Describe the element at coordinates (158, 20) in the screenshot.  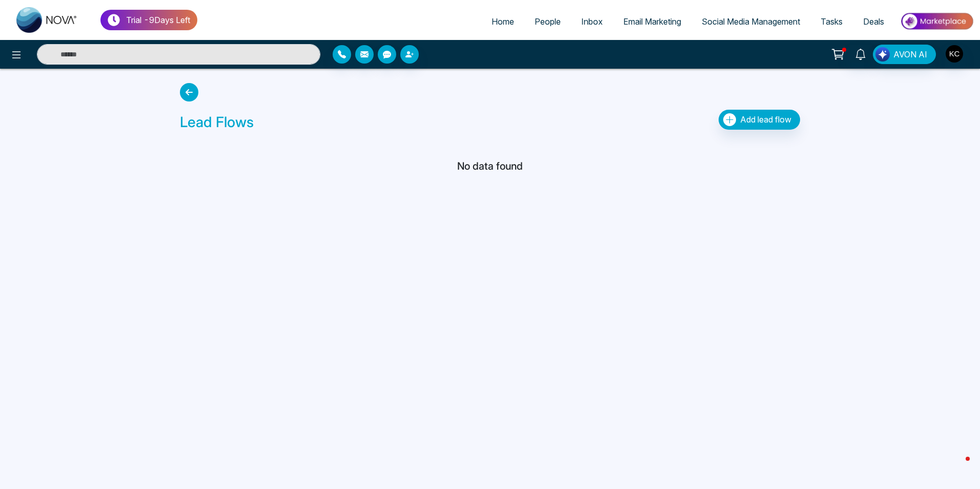
I see `p: Trial - 9 Days Left` at that location.